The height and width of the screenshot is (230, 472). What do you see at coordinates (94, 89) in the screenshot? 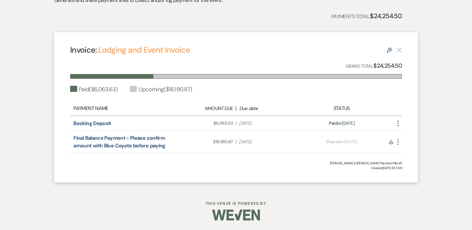
I see `div: Paid ( $6,063.63 )` at bounding box center [94, 89].